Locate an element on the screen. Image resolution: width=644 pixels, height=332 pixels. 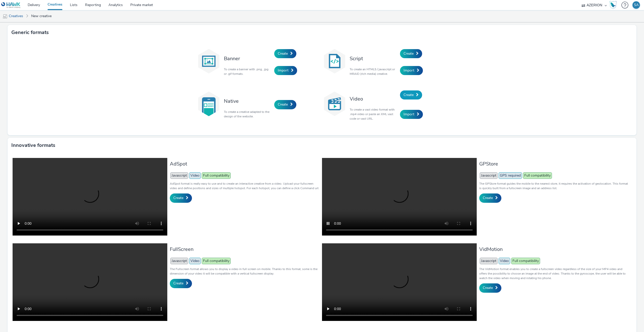
p: The Fullscreen format allows you to display a video in full screen on mobile. Thanks to this form... is located at coordinates (245, 271).